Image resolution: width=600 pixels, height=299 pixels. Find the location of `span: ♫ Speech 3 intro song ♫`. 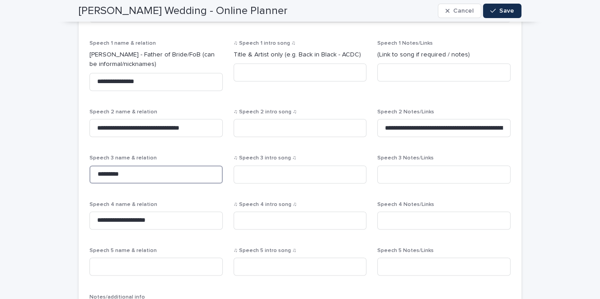

span: ♫ Speech 3 intro song ♫ is located at coordinates (265, 158).